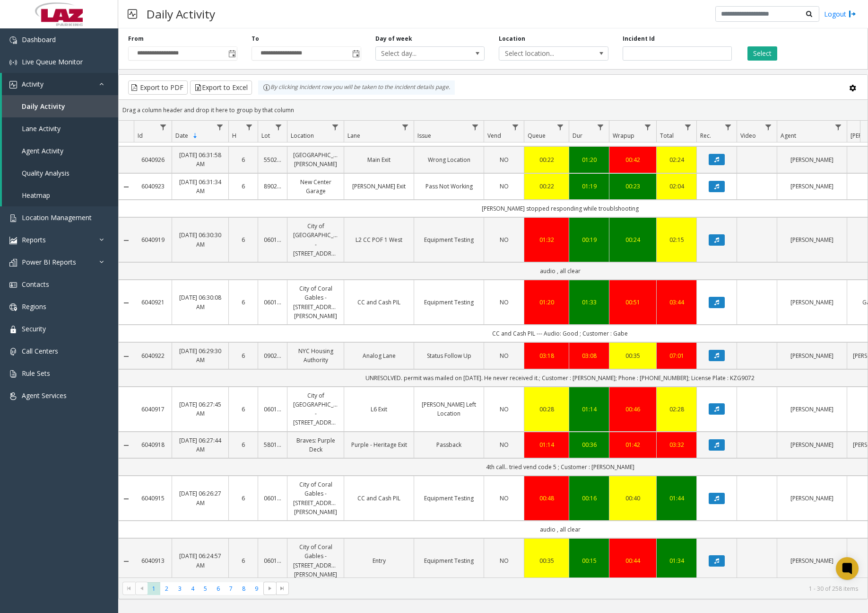  I want to click on a: 090255, so click(272, 355).